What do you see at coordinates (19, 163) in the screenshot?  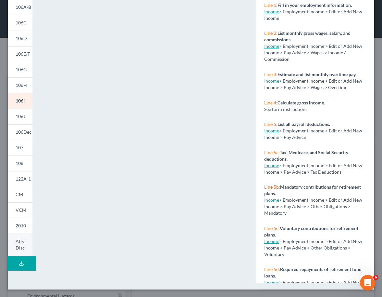 I see `span: 108` at bounding box center [19, 163].